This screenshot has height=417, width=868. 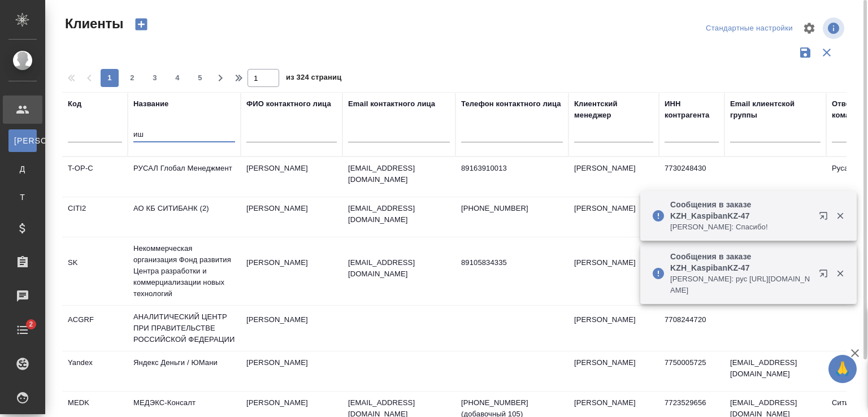 What do you see at coordinates (184, 177) in the screenshot?
I see `td: РУСАЛ Глобал Менеджмент` at bounding box center [184, 177].